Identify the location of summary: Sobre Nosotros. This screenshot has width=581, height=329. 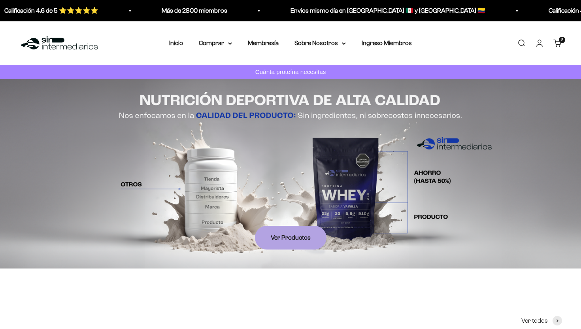
(320, 43).